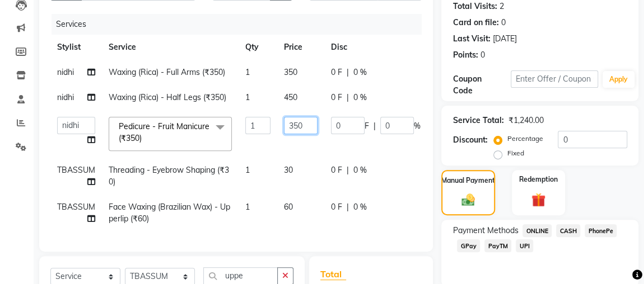  What do you see at coordinates (168, 97) in the screenshot?
I see `span: Waxing (Rica) - Half Legs (₹350)` at bounding box center [168, 97].